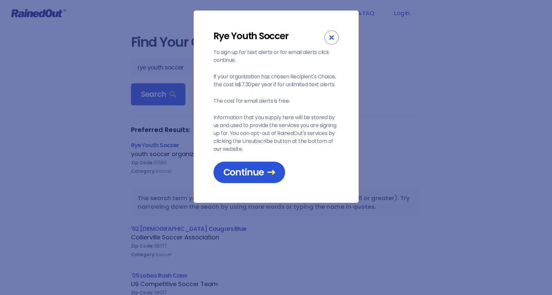 Image resolution: width=552 pixels, height=295 pixels. I want to click on p: To sign up for text alerts or for email alerts click continue., so click(276, 56).